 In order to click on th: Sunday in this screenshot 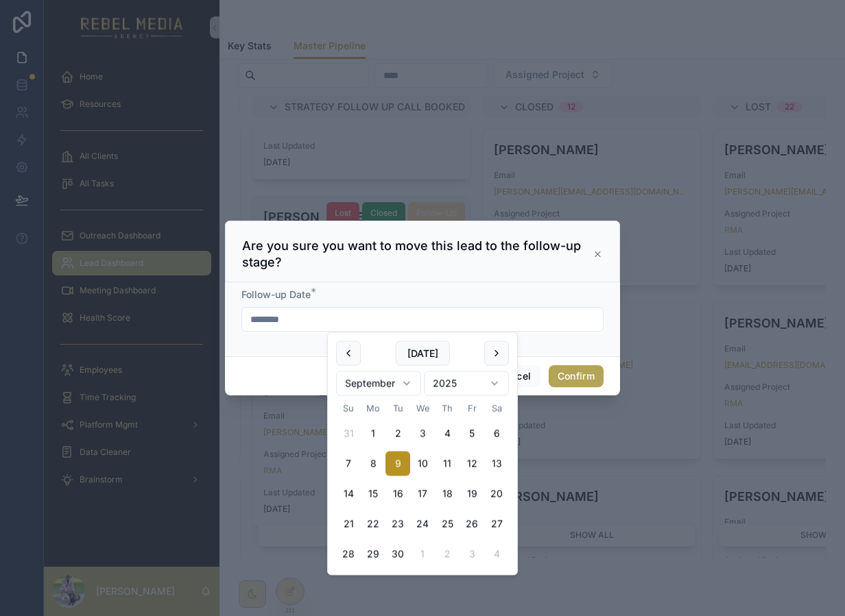, I will do `click(348, 408)`.